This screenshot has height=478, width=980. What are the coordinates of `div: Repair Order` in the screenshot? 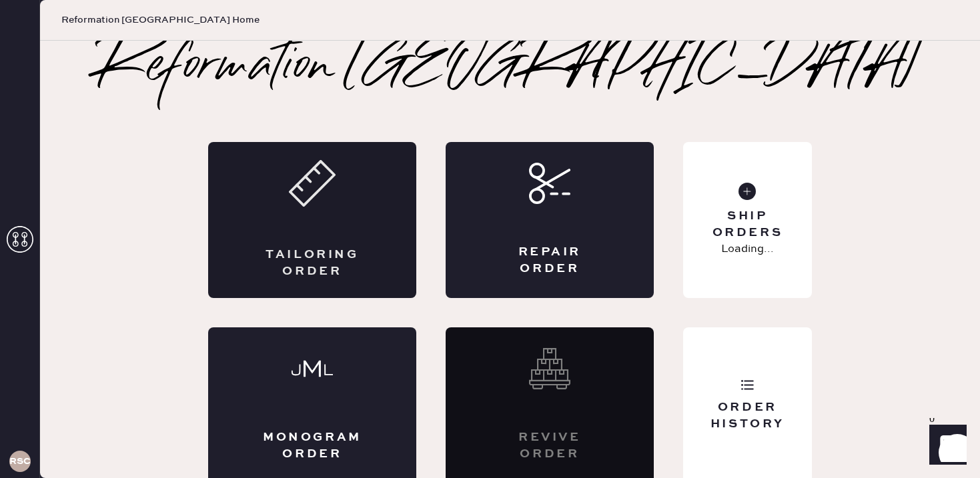 It's located at (549, 260).